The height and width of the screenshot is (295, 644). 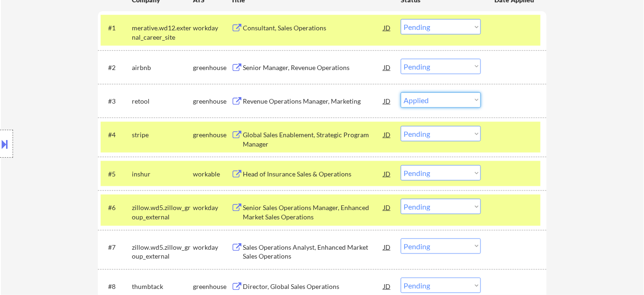 What do you see at coordinates (162, 251) in the screenshot?
I see `div: zillow.wd5.zillow_group_external` at bounding box center [162, 251].